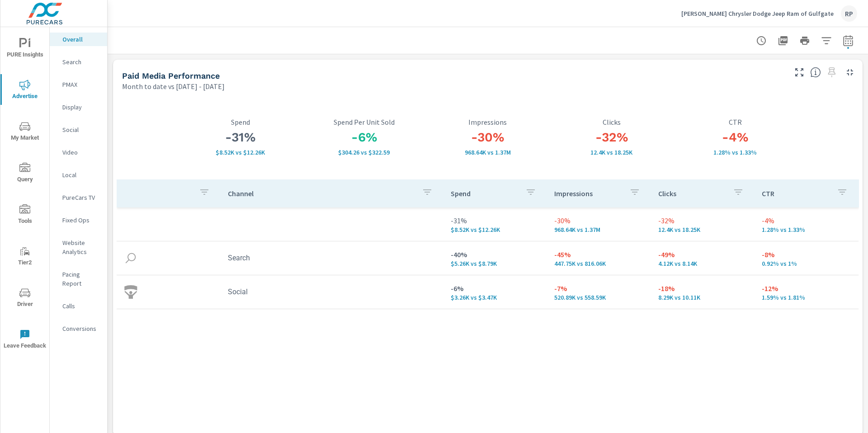 The width and height of the screenshot is (868, 433). What do you see at coordinates (81, 197) in the screenshot?
I see `p: PureCars TV` at bounding box center [81, 197].